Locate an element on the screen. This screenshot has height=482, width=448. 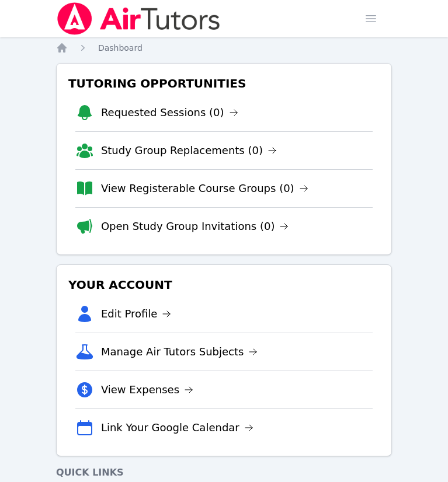
a: View Expenses is located at coordinates (147, 390).